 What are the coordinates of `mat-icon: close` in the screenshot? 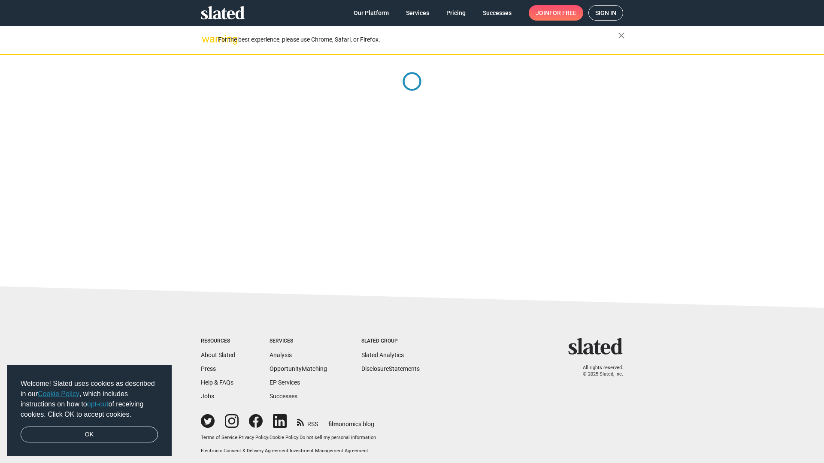 It's located at (621, 36).